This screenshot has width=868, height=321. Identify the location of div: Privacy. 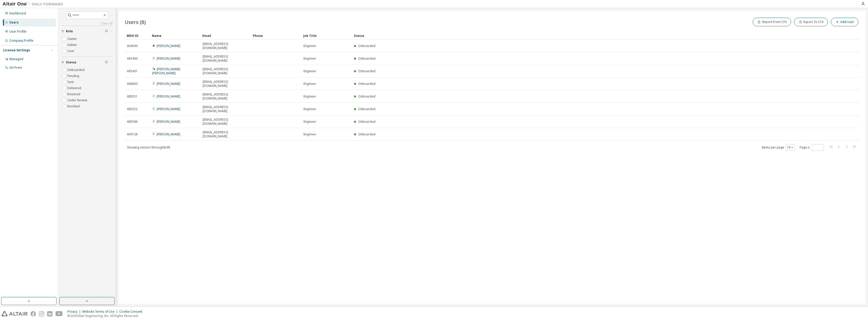
(75, 311).